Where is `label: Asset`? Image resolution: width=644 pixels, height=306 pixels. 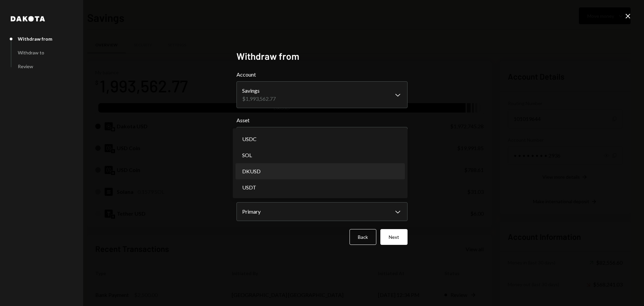
label: Asset is located at coordinates (322, 120).